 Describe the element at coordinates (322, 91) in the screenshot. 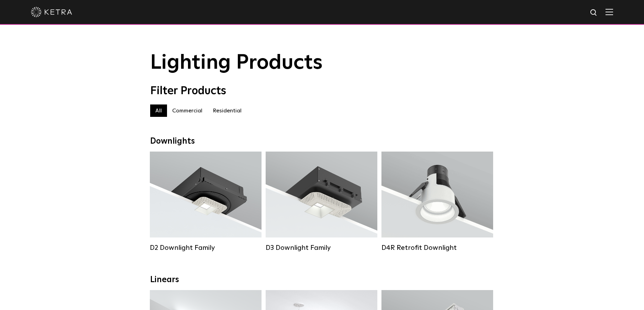

I see `div: Filter Products` at that location.